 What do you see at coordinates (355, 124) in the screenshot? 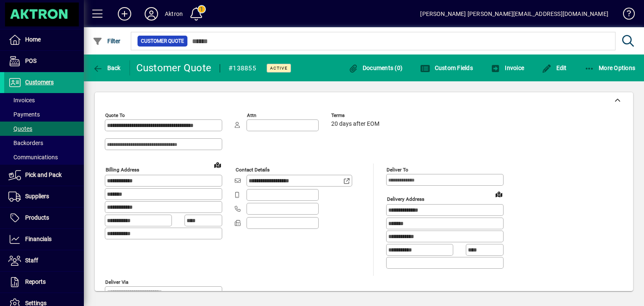
I see `span: 20 days after EOM` at bounding box center [355, 124].